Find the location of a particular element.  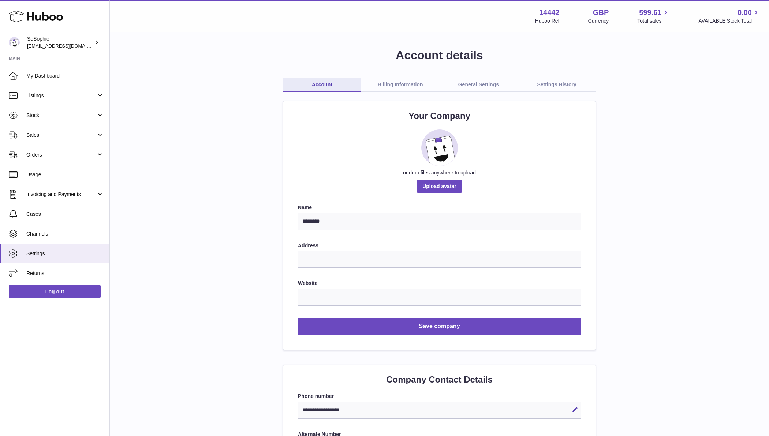

span: Listings is located at coordinates (61, 96).